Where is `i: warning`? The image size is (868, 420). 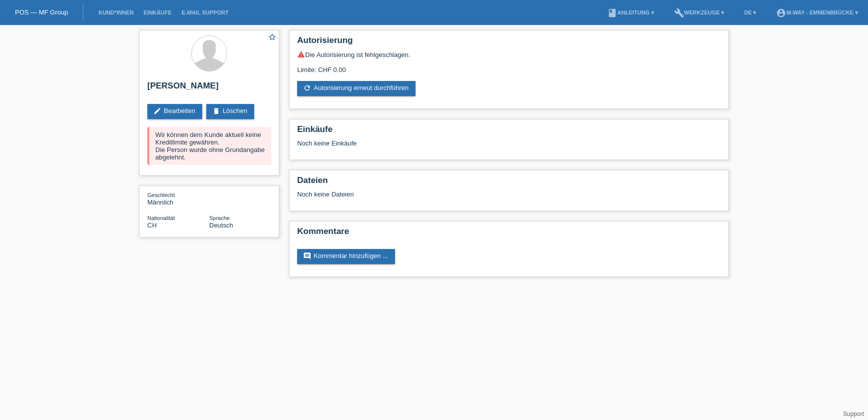 i: warning is located at coordinates (301, 55).